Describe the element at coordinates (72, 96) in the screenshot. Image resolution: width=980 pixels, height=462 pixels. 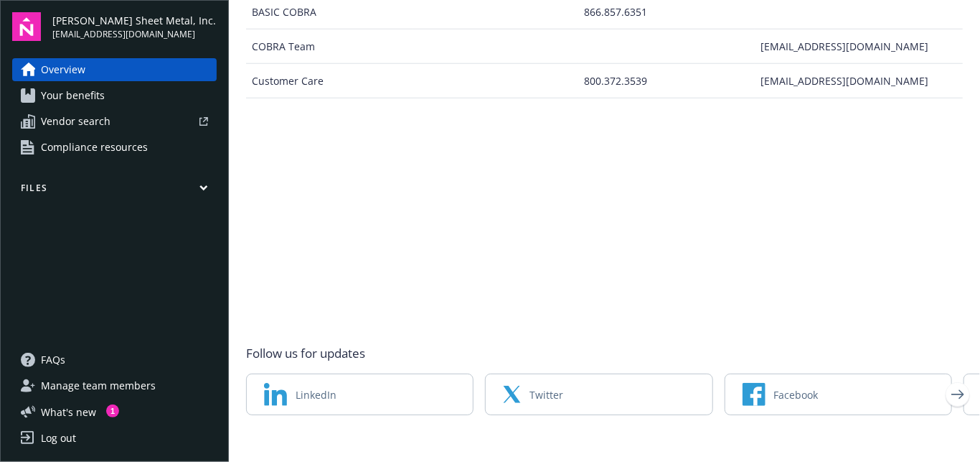
I see `span: Your benefits` at that location.